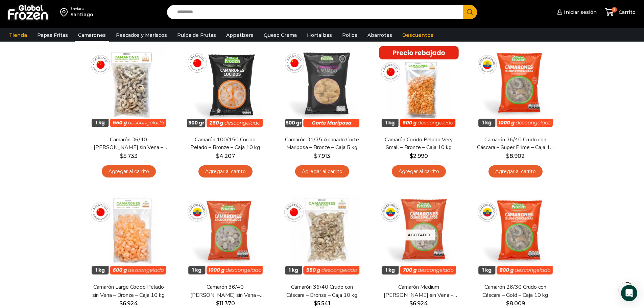 The image size is (644, 308). What do you see at coordinates (82, 9) in the screenshot?
I see `div: Enviar a` at bounding box center [82, 9].